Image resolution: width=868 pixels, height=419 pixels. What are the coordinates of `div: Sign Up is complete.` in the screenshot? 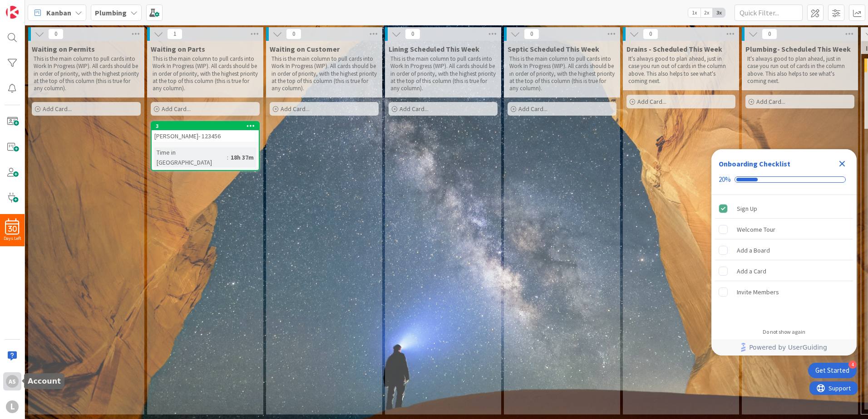 It's located at (784, 209).